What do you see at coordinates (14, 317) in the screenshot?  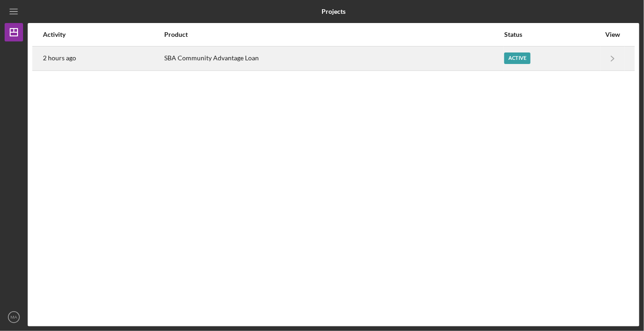 I see `text: MA` at bounding box center [14, 317].